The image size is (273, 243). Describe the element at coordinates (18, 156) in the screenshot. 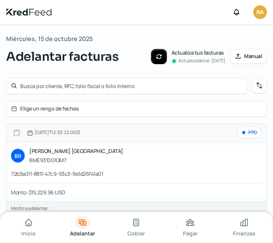

I see `div: BR` at that location.